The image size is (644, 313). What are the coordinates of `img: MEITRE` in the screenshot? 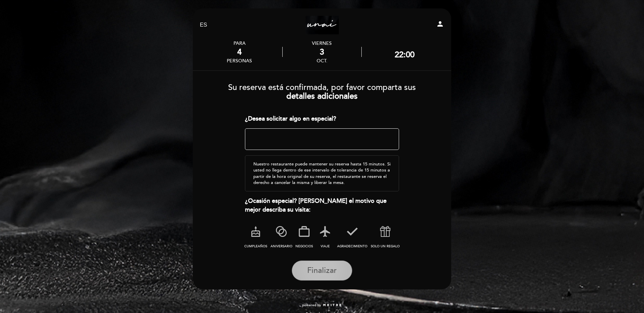 It's located at (332, 306).